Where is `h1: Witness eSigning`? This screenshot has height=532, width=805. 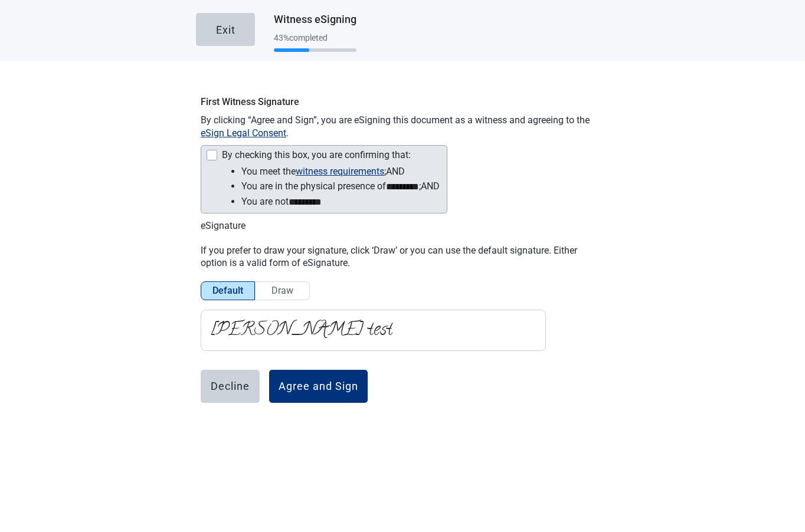
h1: Witness eSigning is located at coordinates (315, 20).